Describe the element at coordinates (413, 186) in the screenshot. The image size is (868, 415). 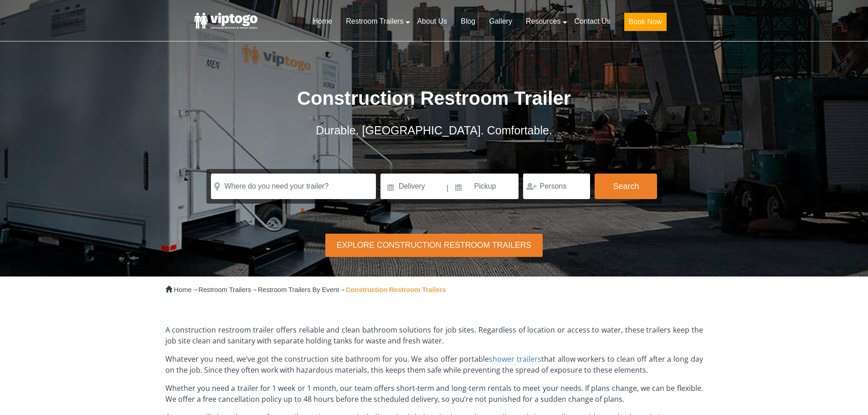
I see `input: Delivery` at that location.